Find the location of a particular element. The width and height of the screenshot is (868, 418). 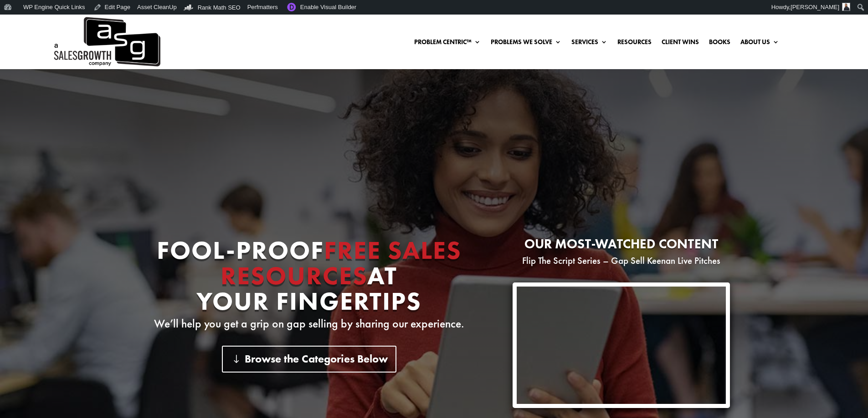

h2: Our most-watched content is located at coordinates (622, 246).